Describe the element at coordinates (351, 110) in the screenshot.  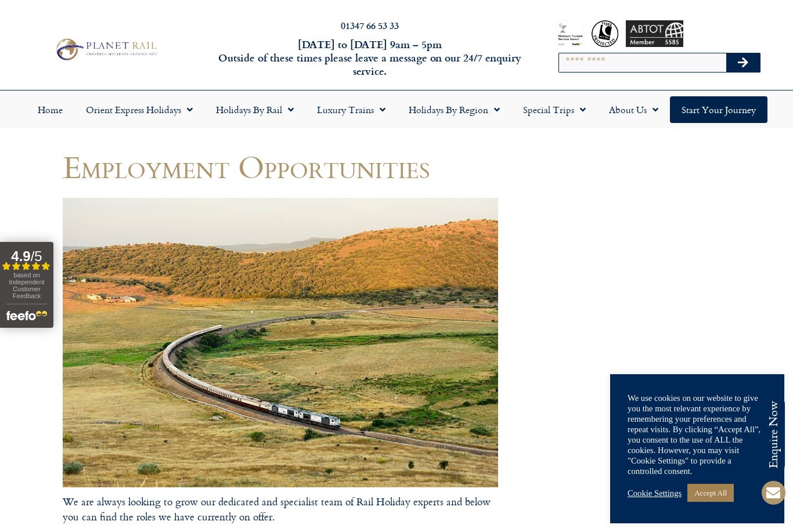
I see `a: Luxury Trains` at that location.